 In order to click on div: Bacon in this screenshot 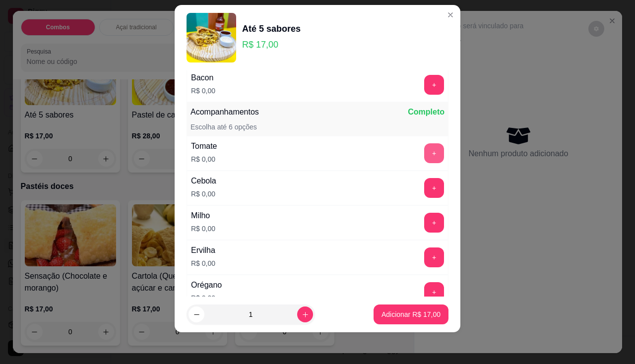, I will do `click(203, 77)`.